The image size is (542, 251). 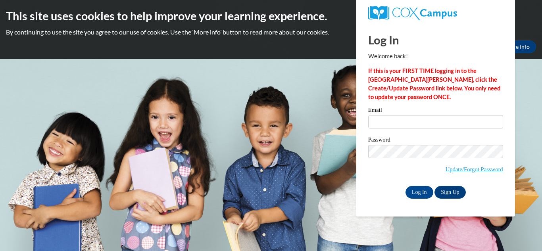 I want to click on a: Sign Up, so click(x=450, y=192).